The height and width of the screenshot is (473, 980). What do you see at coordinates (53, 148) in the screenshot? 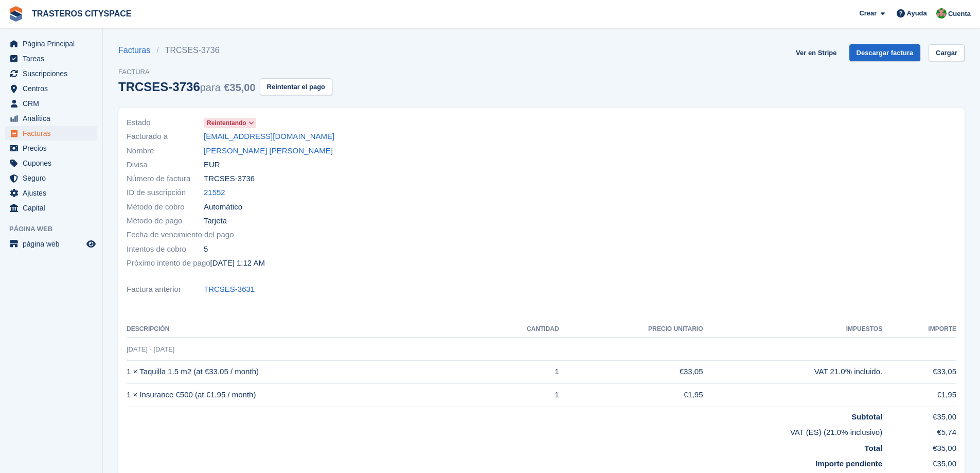
I see `span: Precios` at bounding box center [53, 148].